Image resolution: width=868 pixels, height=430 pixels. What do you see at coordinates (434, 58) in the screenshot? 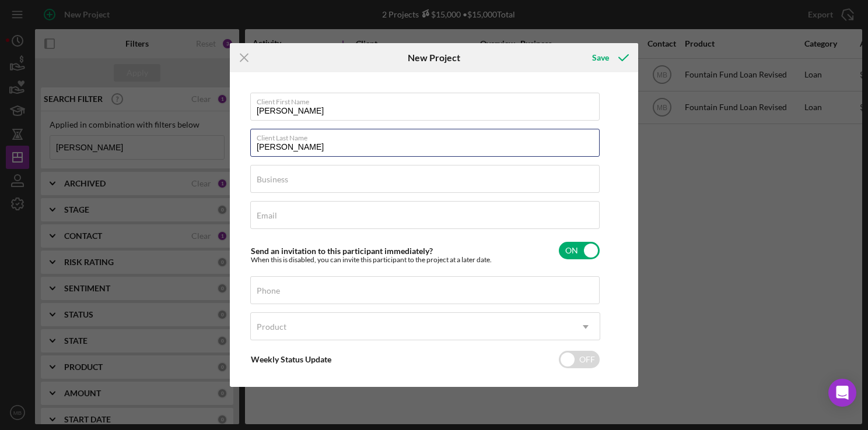
I see `h6: New Project` at bounding box center [434, 58].